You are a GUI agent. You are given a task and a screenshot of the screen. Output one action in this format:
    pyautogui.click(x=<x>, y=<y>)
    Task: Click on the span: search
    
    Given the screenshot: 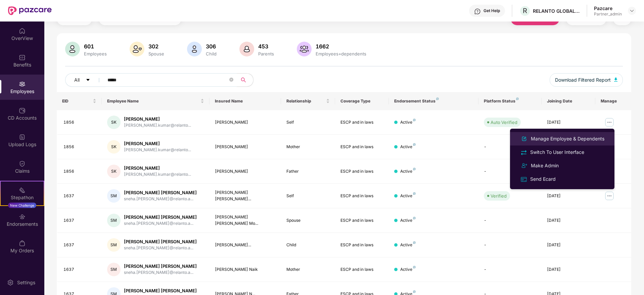 What is the action you would take?
    pyautogui.click(x=243, y=80)
    